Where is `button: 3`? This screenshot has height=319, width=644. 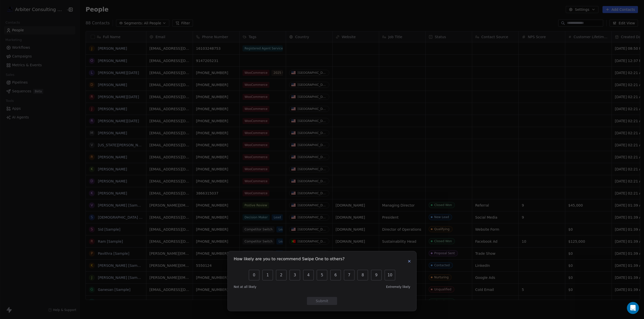
button: 3 is located at coordinates (295, 275).